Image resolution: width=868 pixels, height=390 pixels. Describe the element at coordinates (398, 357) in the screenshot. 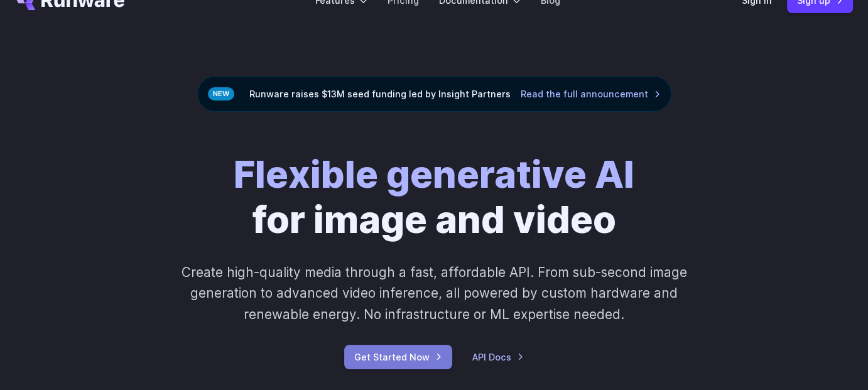

I see `a: Get Started Now` at that location.